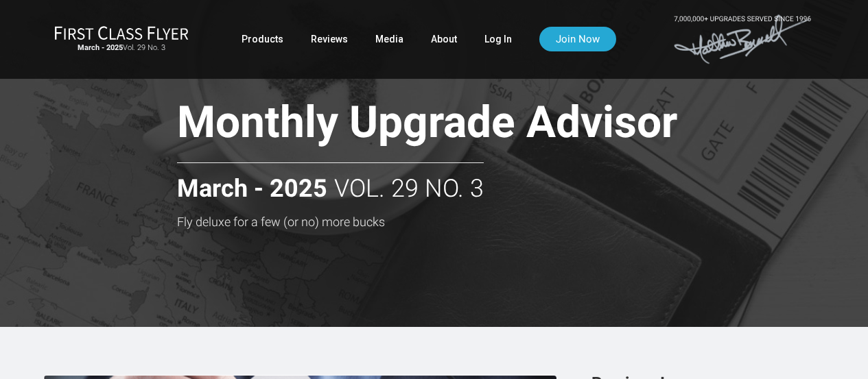 This screenshot has width=868, height=379. What do you see at coordinates (498, 39) in the screenshot?
I see `a: Log In` at bounding box center [498, 39].